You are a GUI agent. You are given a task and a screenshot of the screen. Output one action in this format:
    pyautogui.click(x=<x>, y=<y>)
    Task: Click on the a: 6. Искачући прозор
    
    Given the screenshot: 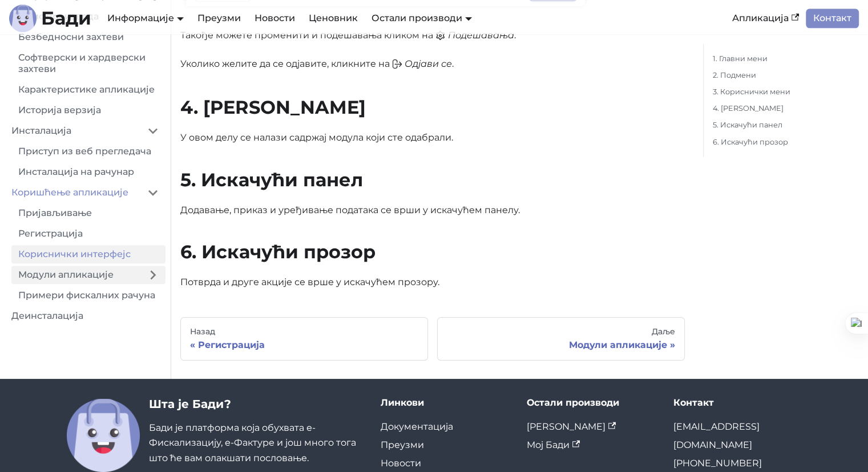 What is the action you would take?
    pyautogui.click(x=784, y=142)
    